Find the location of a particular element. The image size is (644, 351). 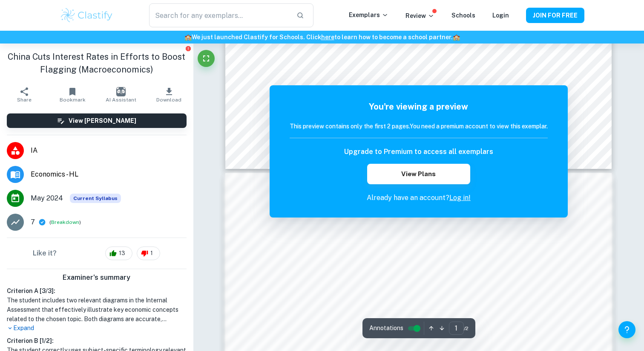

h6: This preview contains only the first 2 pages. You need a premium account to view this exemplar. is located at coordinates (419, 126).